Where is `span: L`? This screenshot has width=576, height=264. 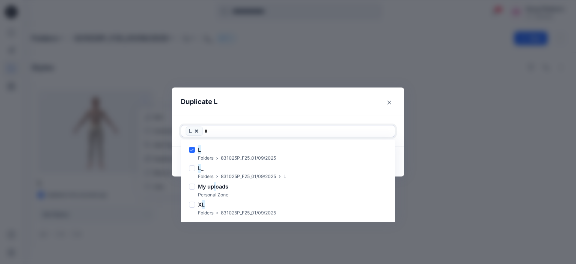
span: L is located at coordinates (190, 131).